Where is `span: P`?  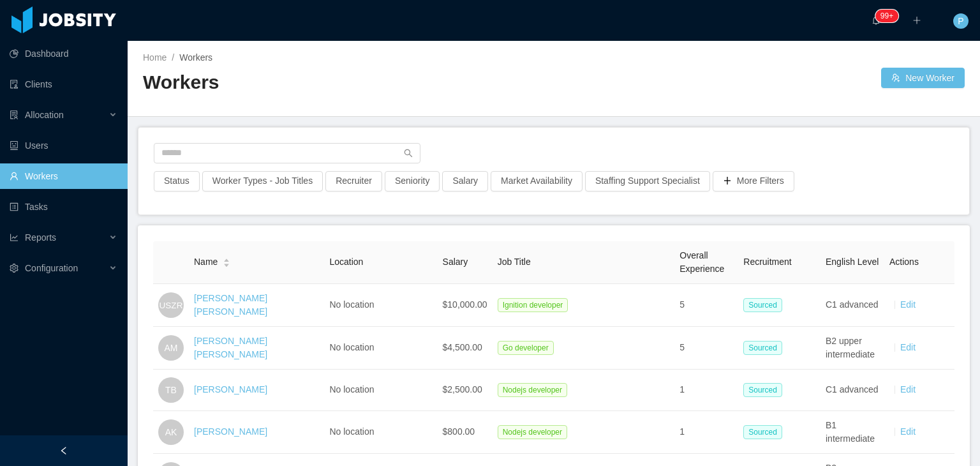 span: P is located at coordinates (960, 21).